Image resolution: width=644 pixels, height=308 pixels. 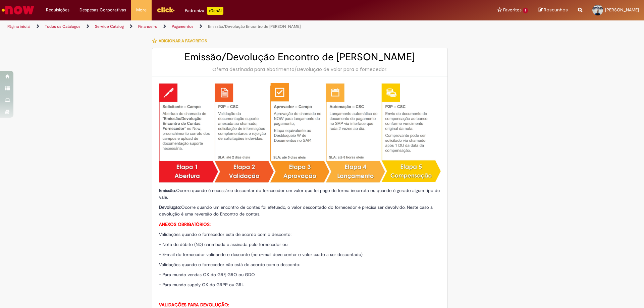 I want to click on span: Adicionar a Favoritos, so click(x=183, y=41).